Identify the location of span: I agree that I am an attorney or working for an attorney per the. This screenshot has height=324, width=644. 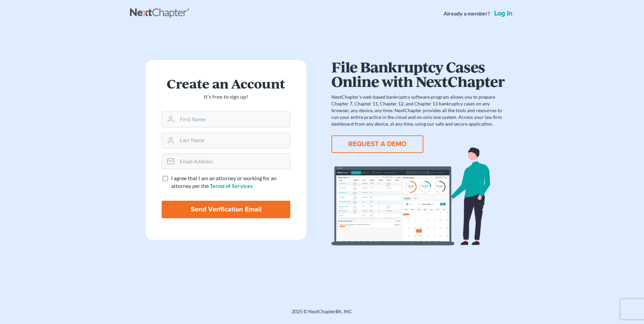
(224, 182).